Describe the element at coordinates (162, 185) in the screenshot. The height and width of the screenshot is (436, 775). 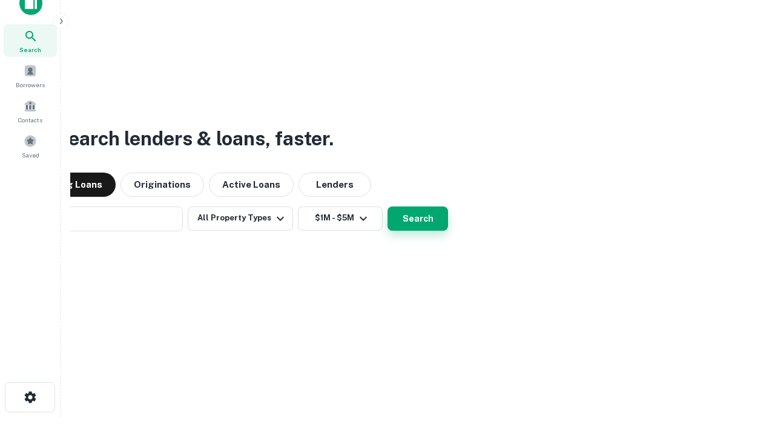
I see `button: Originations` at that location.